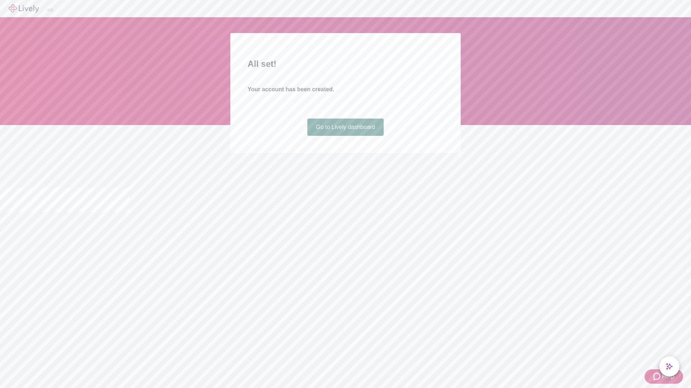 This screenshot has height=388, width=691. I want to click on h2: All set!, so click(345, 64).